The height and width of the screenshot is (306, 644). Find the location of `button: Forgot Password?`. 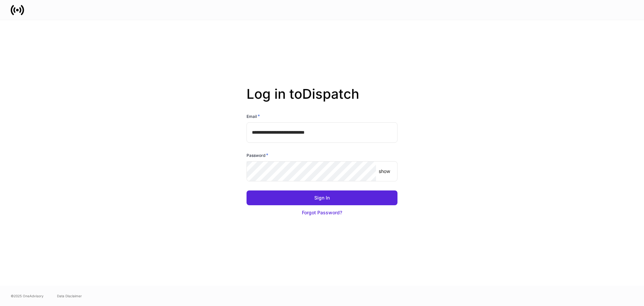

button: Forgot Password? is located at coordinates (322, 212).